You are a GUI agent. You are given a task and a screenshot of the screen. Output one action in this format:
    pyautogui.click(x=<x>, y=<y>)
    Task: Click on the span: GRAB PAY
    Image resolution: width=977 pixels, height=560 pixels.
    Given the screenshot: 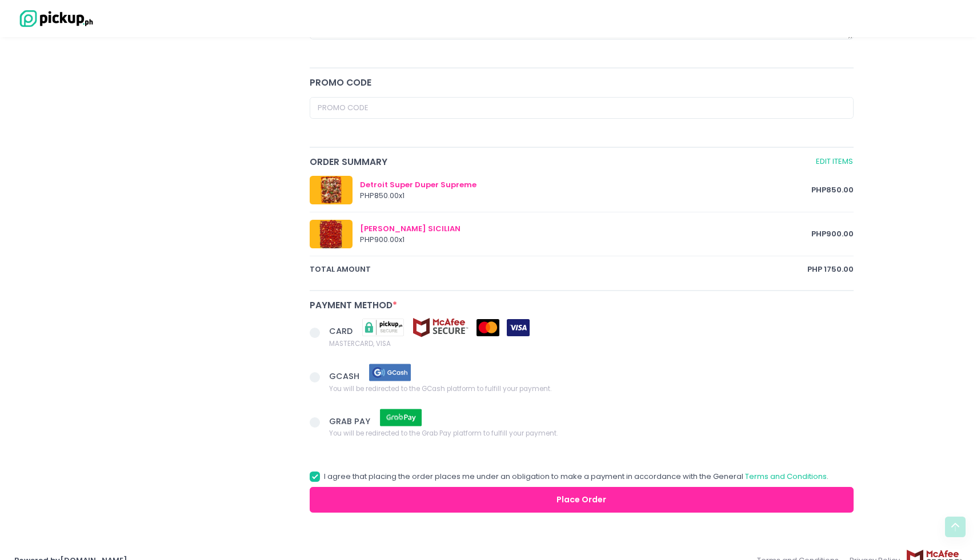 What is the action you would take?
    pyautogui.click(x=351, y=421)
    